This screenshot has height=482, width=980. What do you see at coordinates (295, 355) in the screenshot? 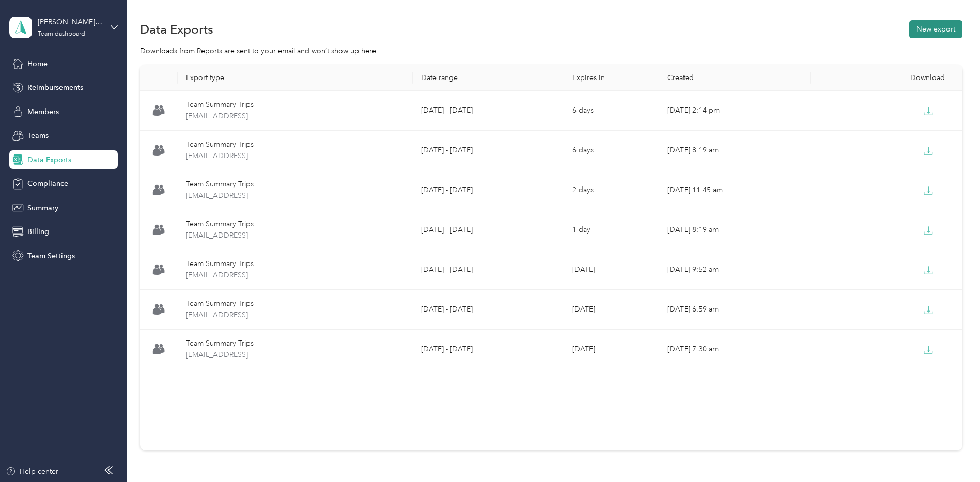
I see `span: team-summary-ssaldate@donaghysales.com-trips-2025-08-24-2025-08-24.xlsx` at bounding box center [295, 355].